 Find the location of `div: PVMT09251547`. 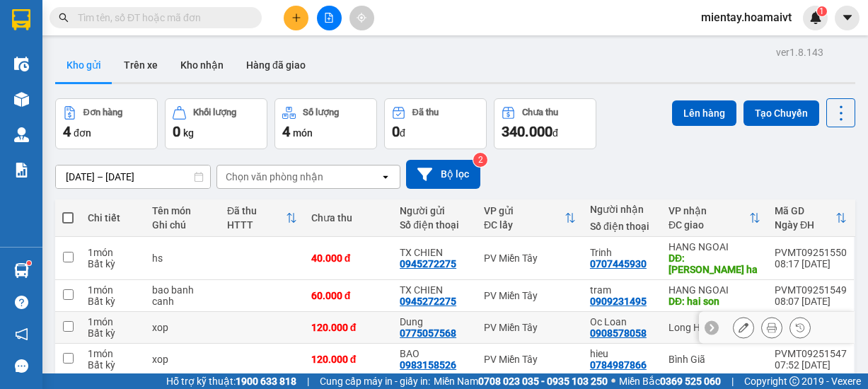

div: PVMT09251547 is located at coordinates (810, 354).